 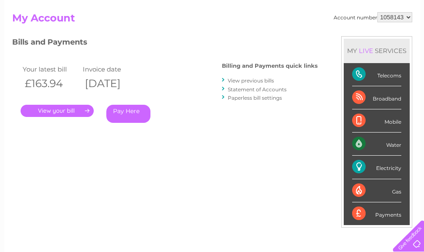 What do you see at coordinates (295, 9) in the screenshot?
I see `span: 0333 014 3131` at bounding box center [295, 9].